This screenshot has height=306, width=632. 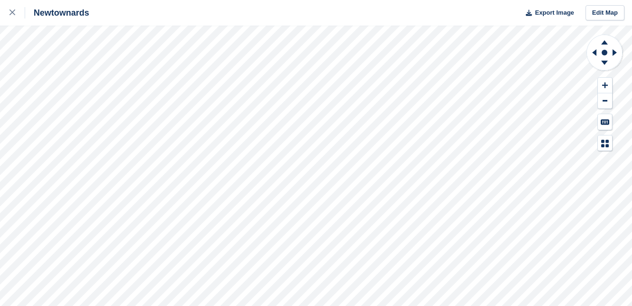 What do you see at coordinates (547, 13) in the screenshot?
I see `button: Export Image` at bounding box center [547, 13].